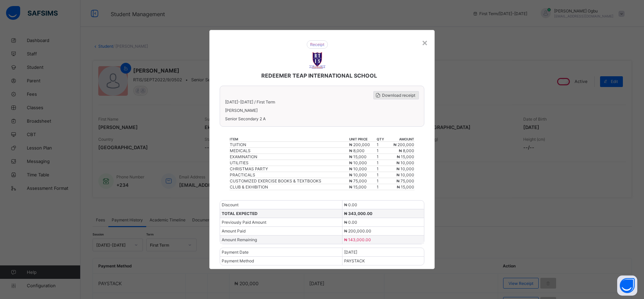 This screenshot has width=644, height=299. Describe the element at coordinates (289, 156) in the screenshot. I see `div: EXAMINATION` at that location.